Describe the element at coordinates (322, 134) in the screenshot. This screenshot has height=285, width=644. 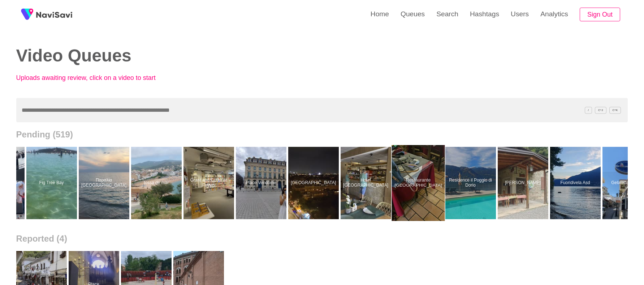
I see `h2: Pending (519)` at that location.